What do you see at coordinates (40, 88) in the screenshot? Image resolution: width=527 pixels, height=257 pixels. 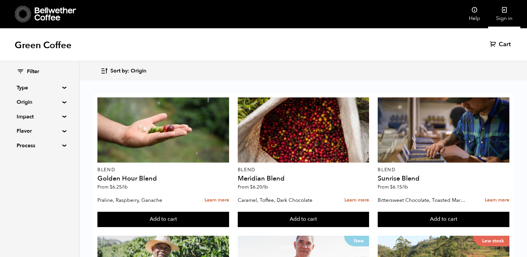 I see `summary: Type` at bounding box center [40, 88].